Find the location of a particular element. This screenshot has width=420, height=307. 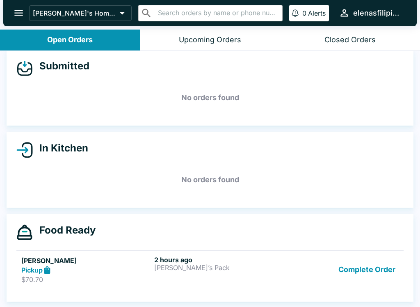

p: 0 is located at coordinates (304, 13).